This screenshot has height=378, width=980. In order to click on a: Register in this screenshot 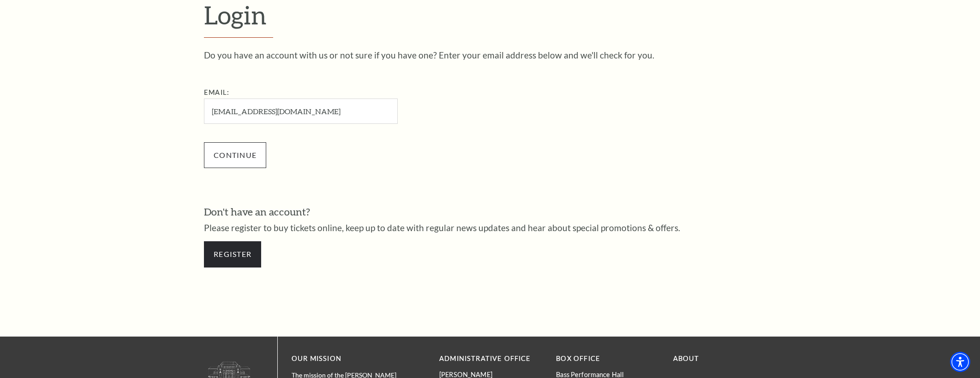, I will do `click(233, 255)`.